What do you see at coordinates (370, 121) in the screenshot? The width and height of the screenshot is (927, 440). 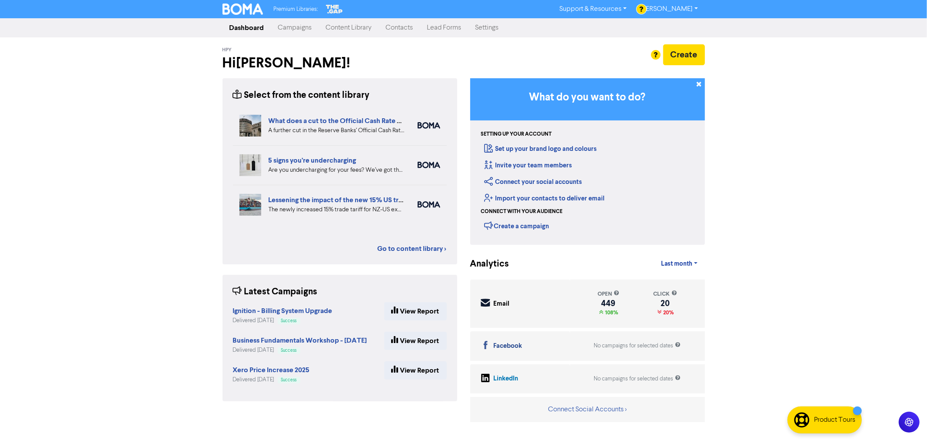 I see `a: What does a cut to the Official Cash Rate mean for your business?` at bounding box center [370, 121].